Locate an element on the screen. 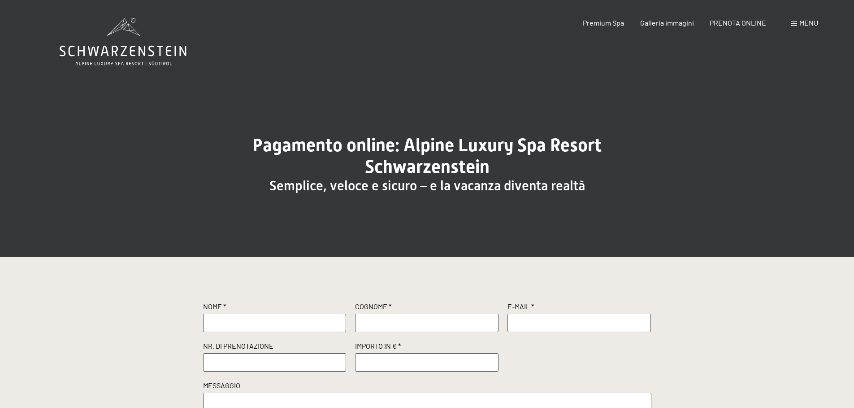 The image size is (854, 408). label: Nr. di prenotazione is located at coordinates (275, 347).